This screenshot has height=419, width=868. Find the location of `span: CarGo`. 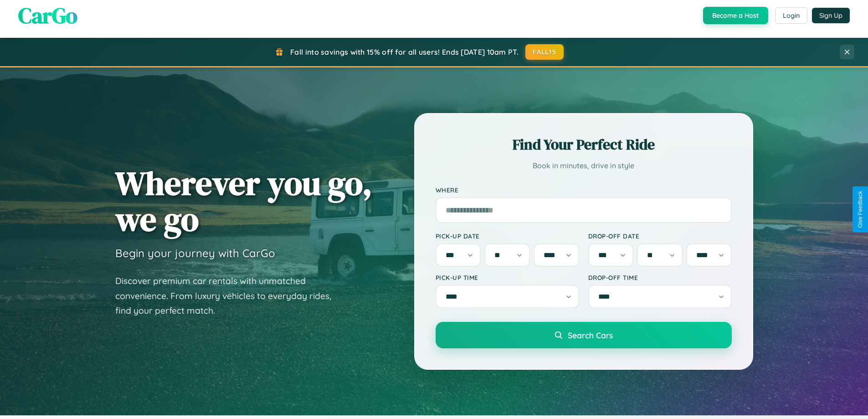

span: CarGo is located at coordinates (48, 15).